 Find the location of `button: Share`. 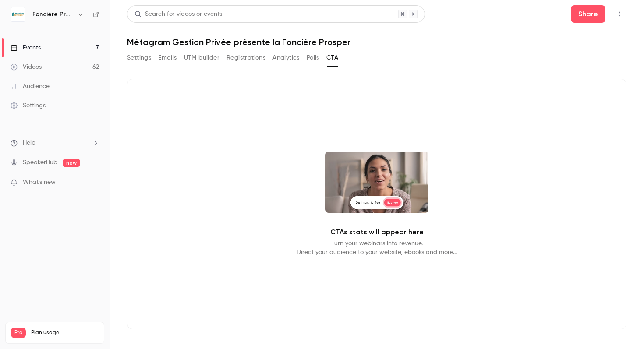

button: Share is located at coordinates (588, 14).